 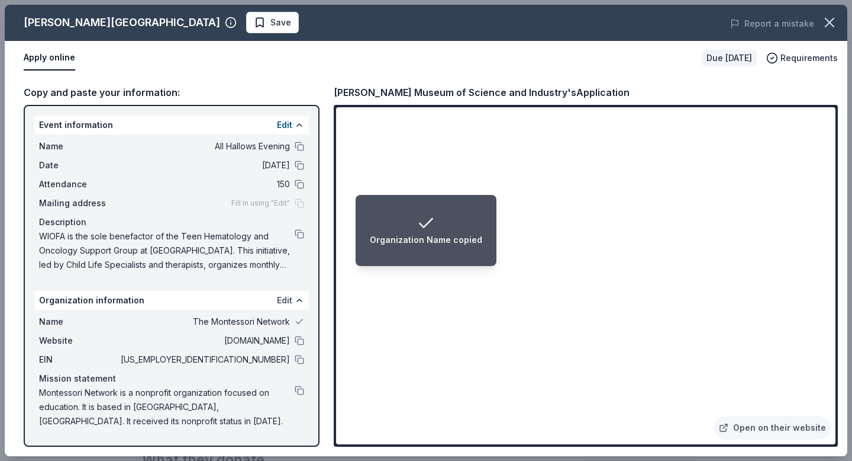 I want to click on span: Montessori Network is a nonprofit organization focused on education. It is based in [GEOGRAPHIC_D..., so click(x=167, y=407).